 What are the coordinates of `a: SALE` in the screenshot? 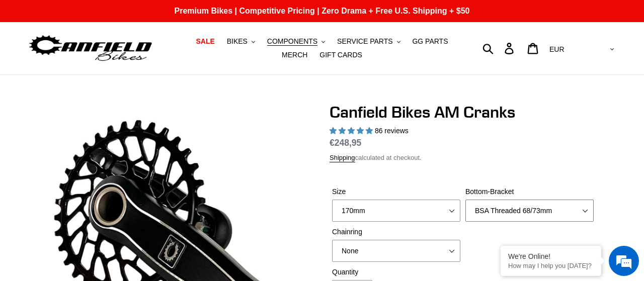 It's located at (205, 41).